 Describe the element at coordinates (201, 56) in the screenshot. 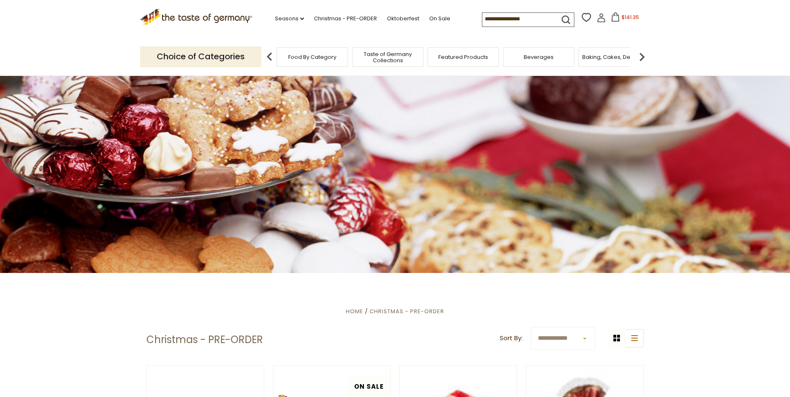

I see `p: Choice of Categories` at that location.